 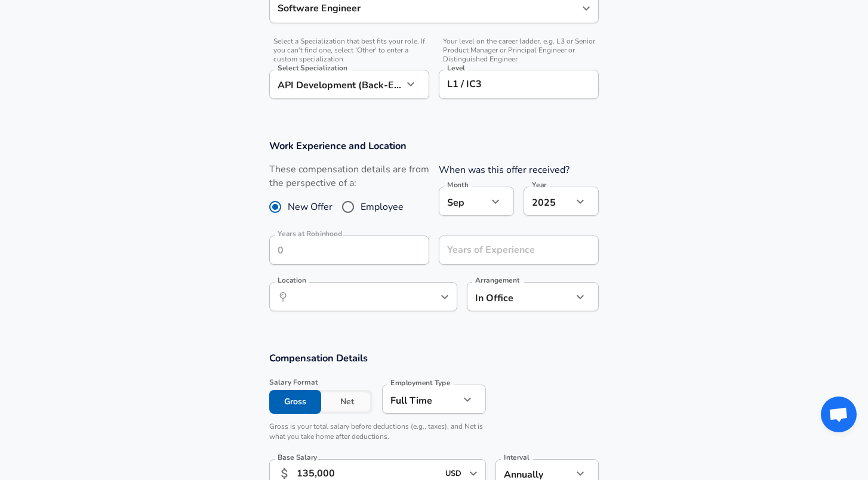 What do you see at coordinates (457, 185) in the screenshot?
I see `label: Month` at bounding box center [457, 185].